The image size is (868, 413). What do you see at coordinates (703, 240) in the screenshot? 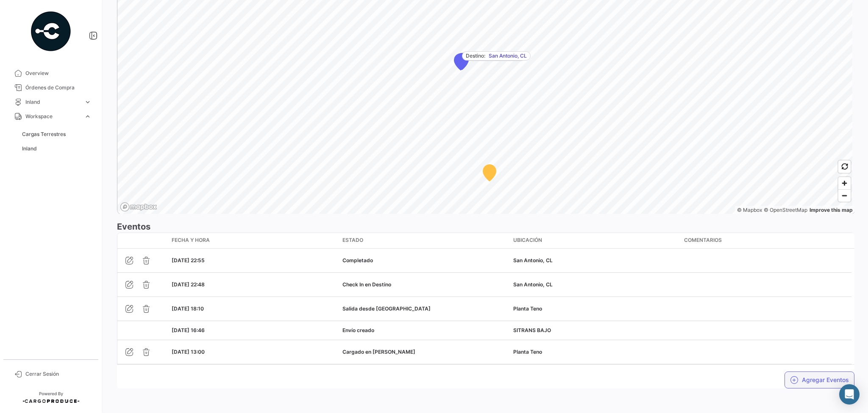
I see `span: Comentarios` at bounding box center [703, 240].